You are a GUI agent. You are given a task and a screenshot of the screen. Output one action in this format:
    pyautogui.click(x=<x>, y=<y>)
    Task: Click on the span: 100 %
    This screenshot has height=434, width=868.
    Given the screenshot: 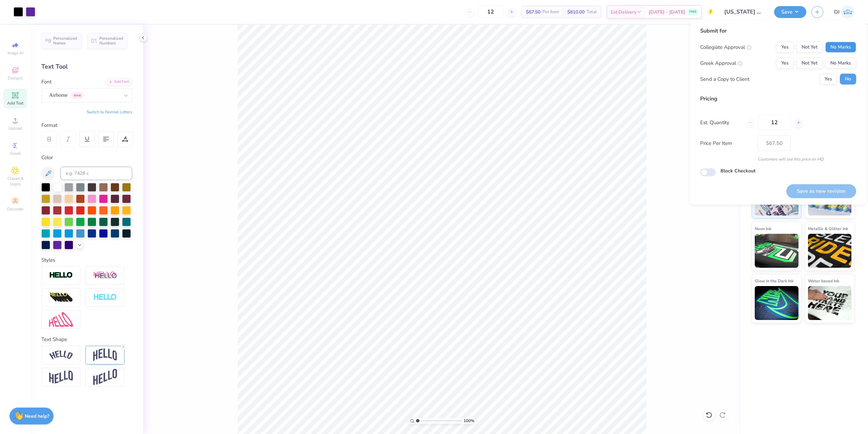 What is the action you would take?
    pyautogui.click(x=469, y=421)
    